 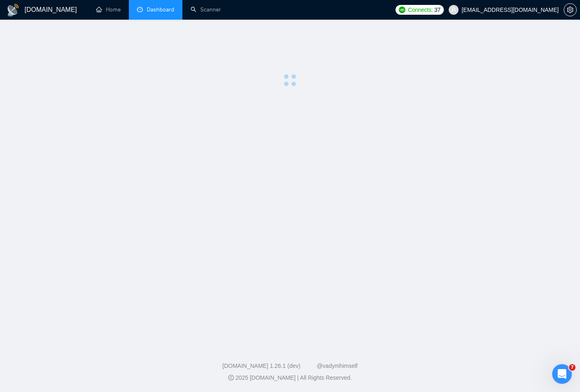 I want to click on span: Connects:, so click(x=420, y=10).